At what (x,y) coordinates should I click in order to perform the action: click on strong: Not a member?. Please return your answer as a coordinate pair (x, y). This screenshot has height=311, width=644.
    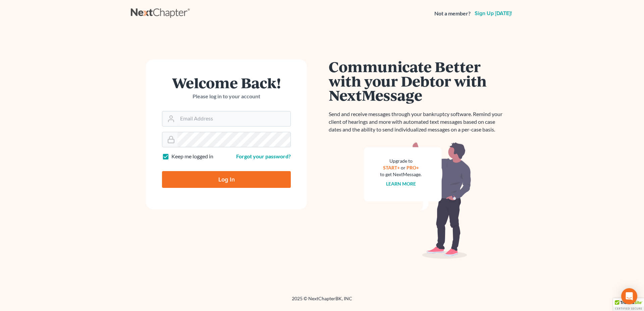
    Looking at the image, I should click on (453, 13).